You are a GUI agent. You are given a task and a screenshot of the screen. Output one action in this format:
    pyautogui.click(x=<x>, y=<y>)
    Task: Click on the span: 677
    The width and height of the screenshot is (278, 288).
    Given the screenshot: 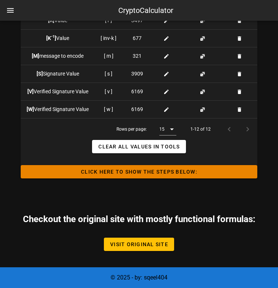 What is the action you would take?
    pyautogui.click(x=137, y=38)
    